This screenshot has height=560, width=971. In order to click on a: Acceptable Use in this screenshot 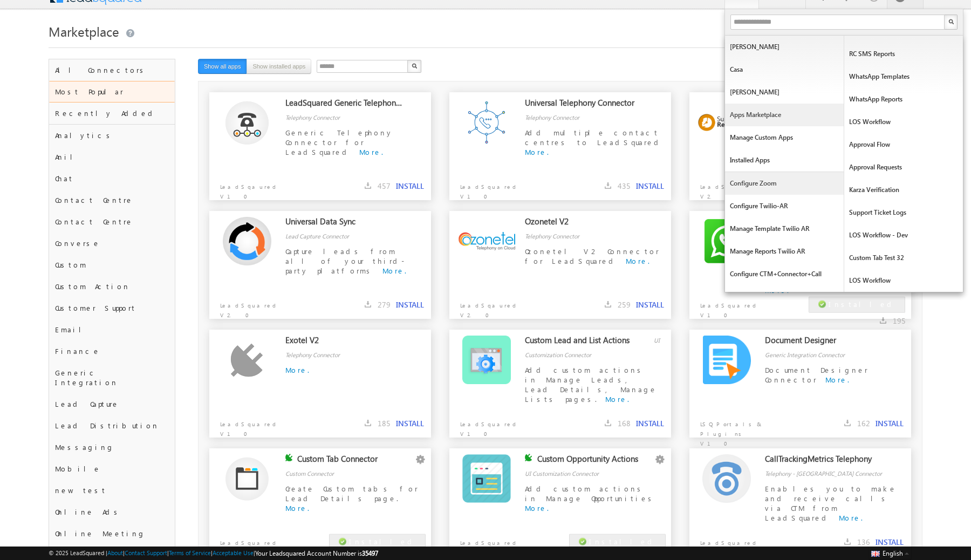, I will do `click(233, 553)`.